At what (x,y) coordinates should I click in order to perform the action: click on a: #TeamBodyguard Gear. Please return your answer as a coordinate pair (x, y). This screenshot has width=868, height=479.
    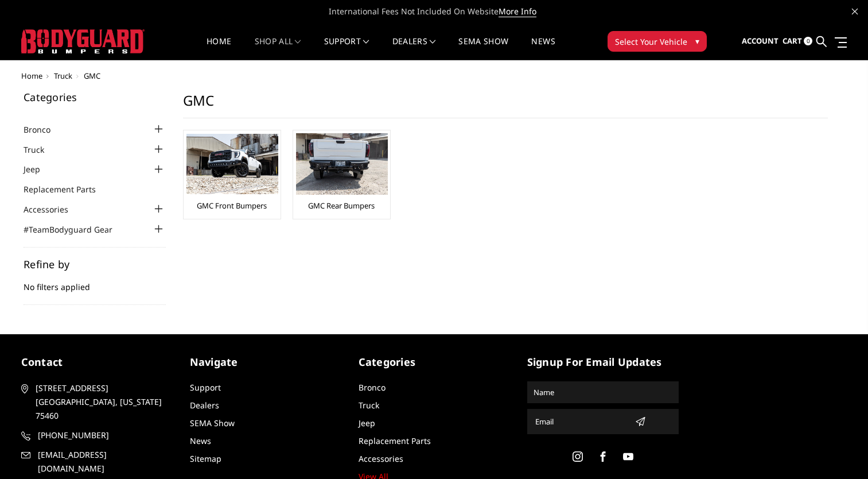
    Looking at the image, I should click on (75, 229).